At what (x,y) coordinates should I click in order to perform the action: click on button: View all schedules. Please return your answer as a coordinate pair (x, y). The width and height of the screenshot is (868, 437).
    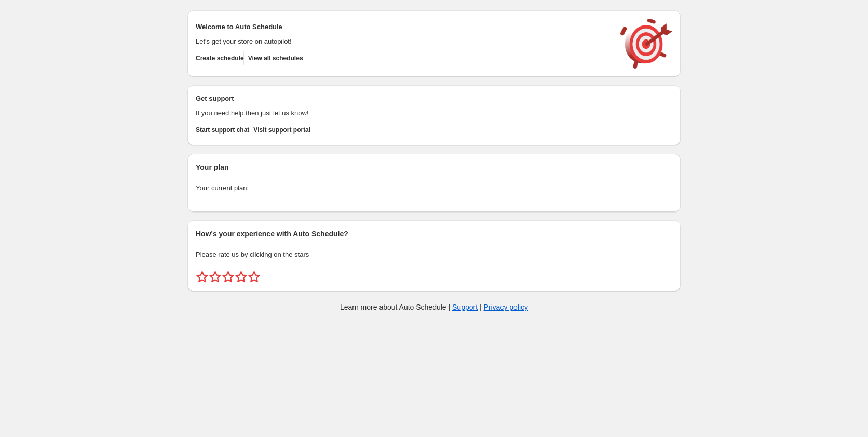
    Looking at the image, I should click on (276, 58).